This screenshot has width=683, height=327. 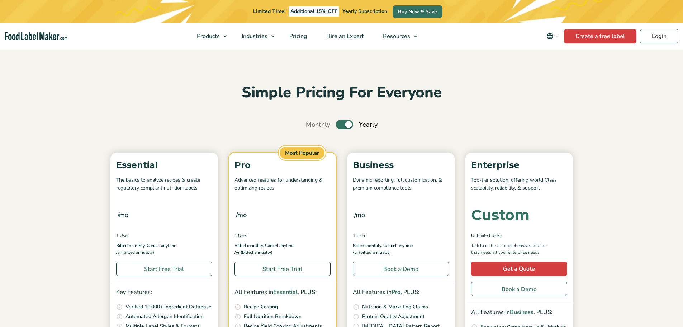 What do you see at coordinates (487, 235) in the screenshot?
I see `span: Unlimited Users` at bounding box center [487, 235].